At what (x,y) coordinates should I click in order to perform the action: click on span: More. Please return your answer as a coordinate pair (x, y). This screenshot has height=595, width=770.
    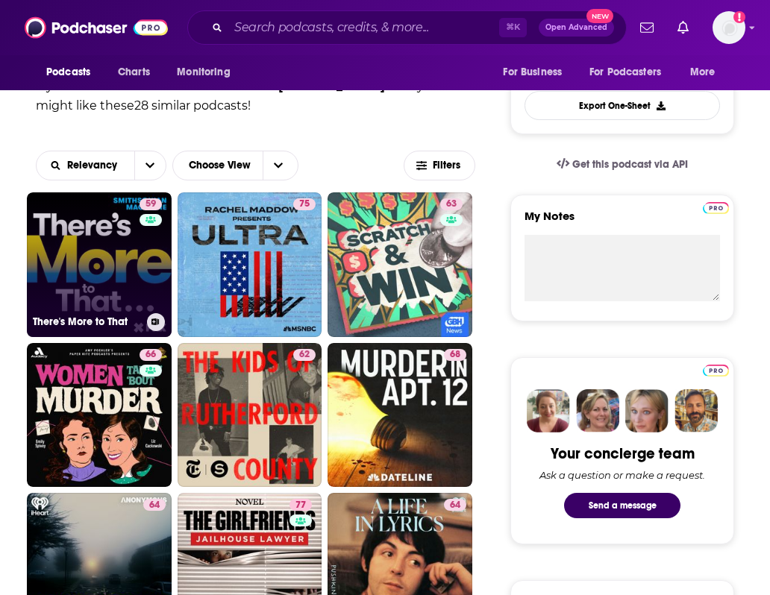
    Looking at the image, I should click on (703, 72).